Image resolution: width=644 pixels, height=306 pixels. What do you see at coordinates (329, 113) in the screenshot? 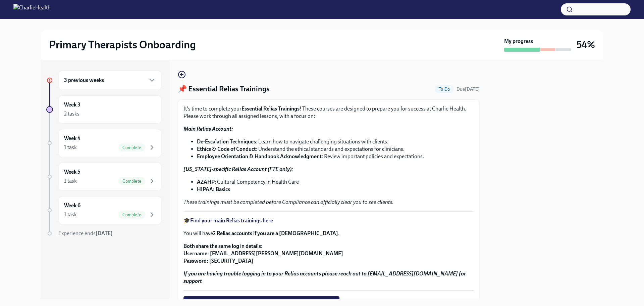
I see `p: It's time to complete your ! These courses are designed to prepare you for success at Charlie Hea...` at bounding box center [329, 113].